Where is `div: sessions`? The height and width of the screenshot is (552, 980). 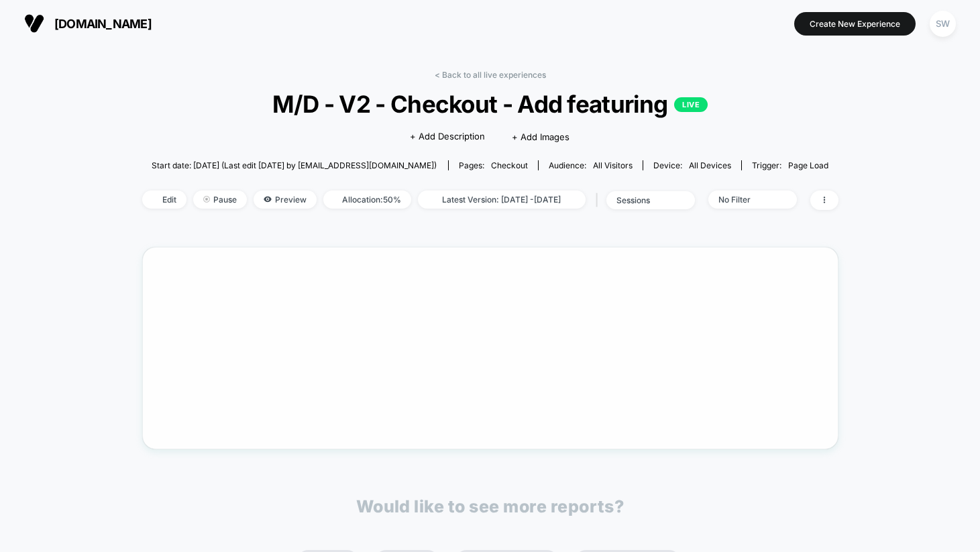 div: sessions is located at coordinates (643, 200).